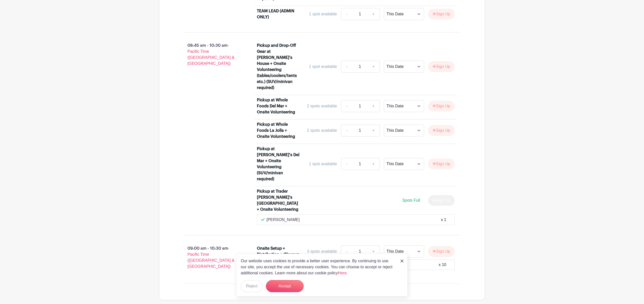 The height and width of the screenshot is (304, 644). What do you see at coordinates (402, 261) in the screenshot?
I see `img: close_button-5f87c8562297e5c2d7936805f587ecaba9071eb48480494691a3f1689db116b3.svg` at bounding box center [402, 261].